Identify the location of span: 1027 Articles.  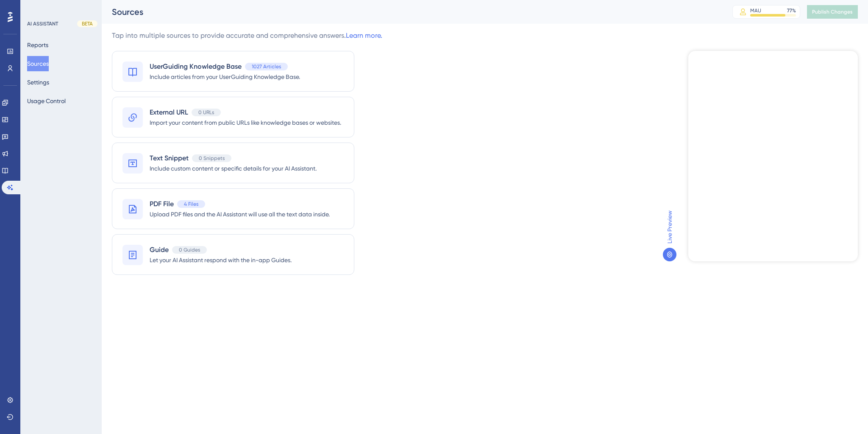
(266, 67).